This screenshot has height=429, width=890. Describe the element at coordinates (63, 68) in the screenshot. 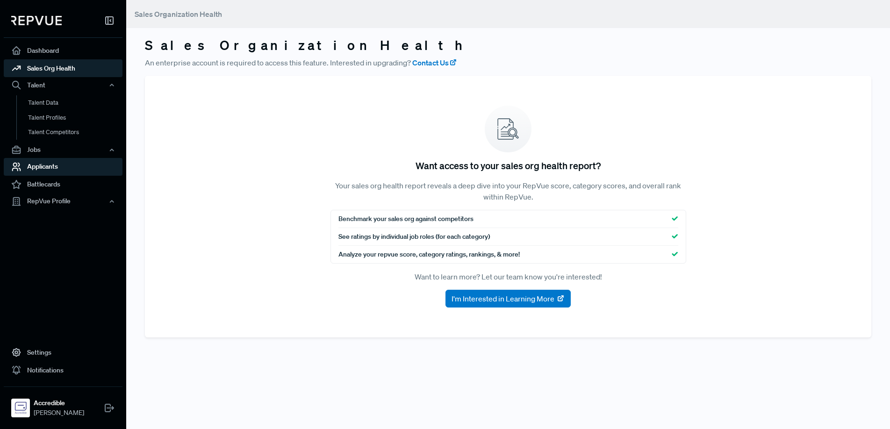

I see `a: Sales Org Health` at that location.